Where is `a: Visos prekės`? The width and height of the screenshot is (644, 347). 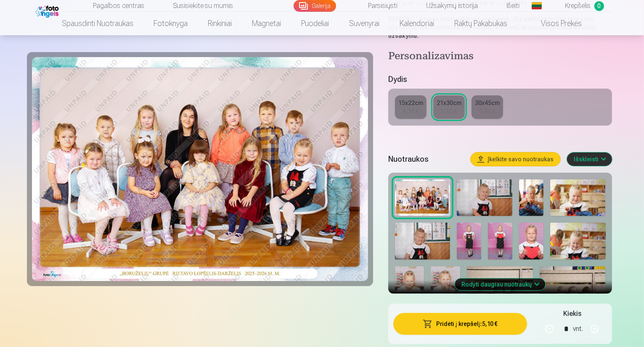
a: Visos prekės is located at coordinates (555, 24).